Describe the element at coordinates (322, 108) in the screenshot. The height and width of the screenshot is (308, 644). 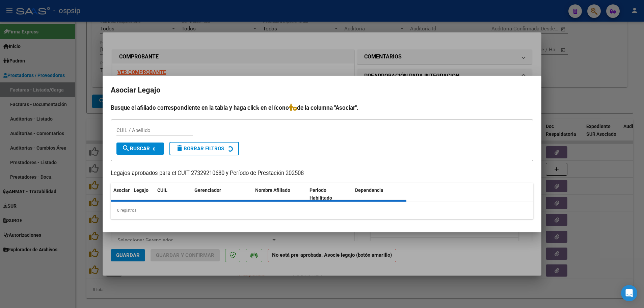
I see `h4: Busque el afiliado correspondiente en la tabla y haga click en el ícono de la columna "Asociar".` at that location.